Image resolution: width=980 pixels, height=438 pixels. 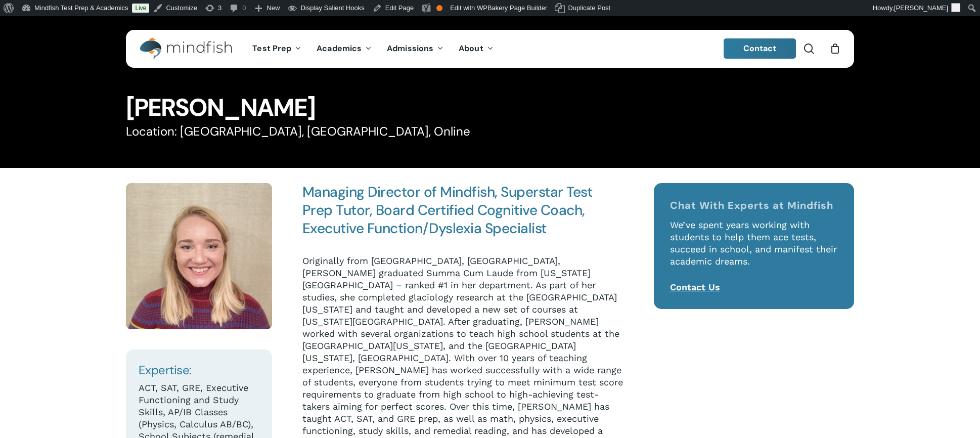 What do you see at coordinates (835, 48) in the screenshot?
I see `a: Cart` at bounding box center [835, 48].